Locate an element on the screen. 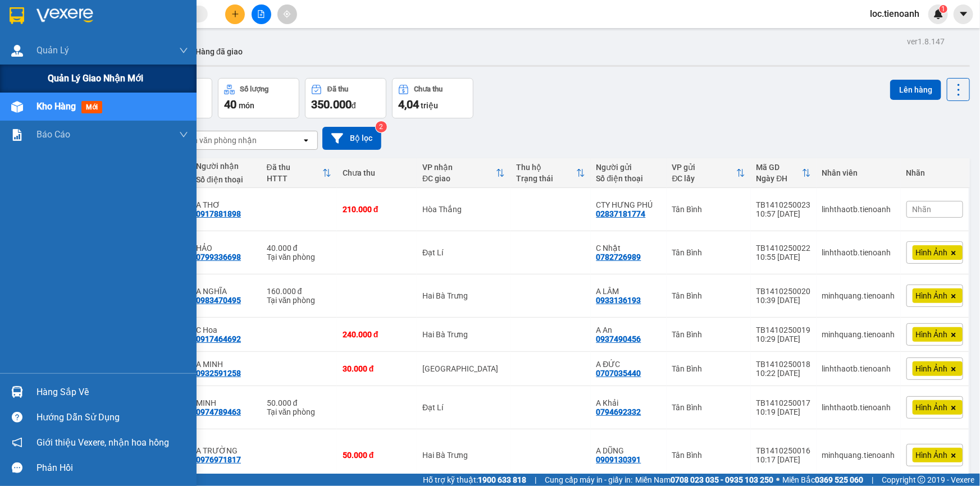 The width and height of the screenshot is (980, 486). span: triệu is located at coordinates (429, 105).